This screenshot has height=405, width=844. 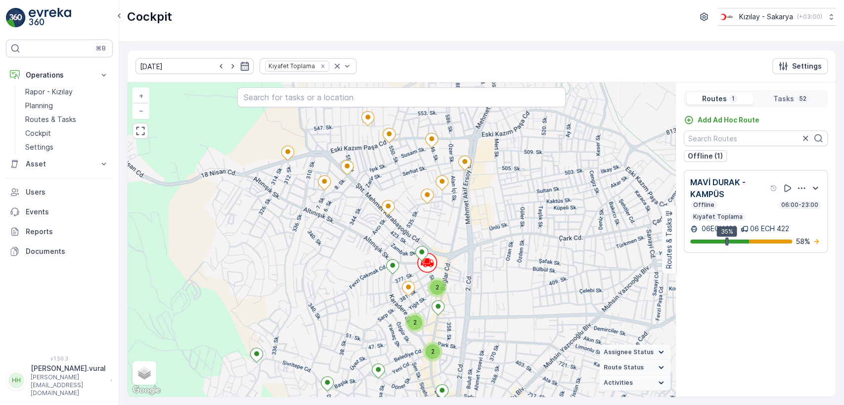 I want to click on button: Settings, so click(x=800, y=66).